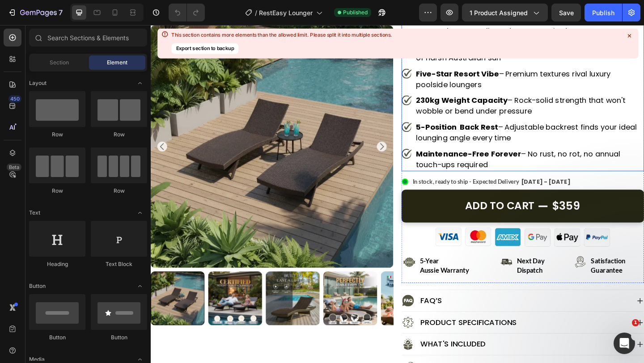 This screenshot has width=644, height=363. What do you see at coordinates (320, 266) in the screenshot?
I see `p: aussie warranty` at bounding box center [320, 266].